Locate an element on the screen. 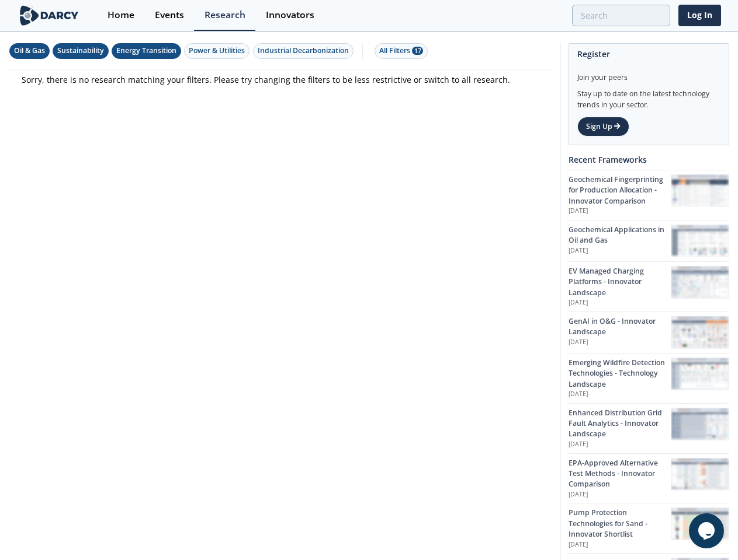 This screenshot has height=560, width=738. div: EV Managed Charging Platforms - Innovator Landscape is located at coordinates (619, 282).